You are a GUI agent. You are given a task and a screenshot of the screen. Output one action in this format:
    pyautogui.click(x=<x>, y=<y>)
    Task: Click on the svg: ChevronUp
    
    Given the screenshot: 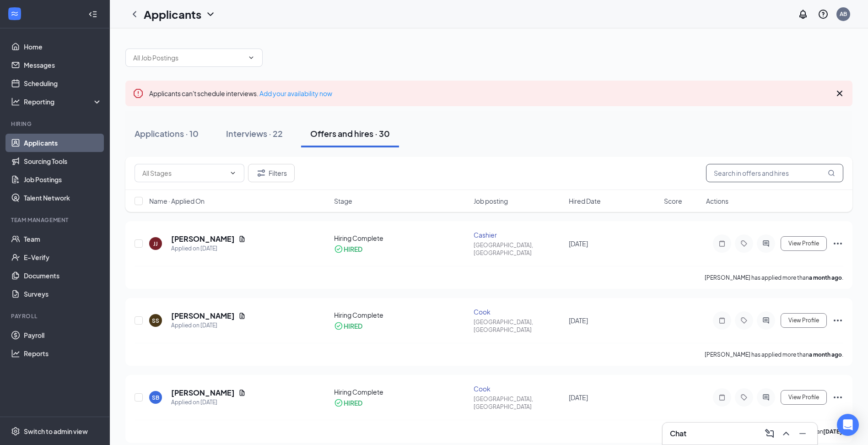 What is the action you would take?
    pyautogui.click(x=786, y=433)
    